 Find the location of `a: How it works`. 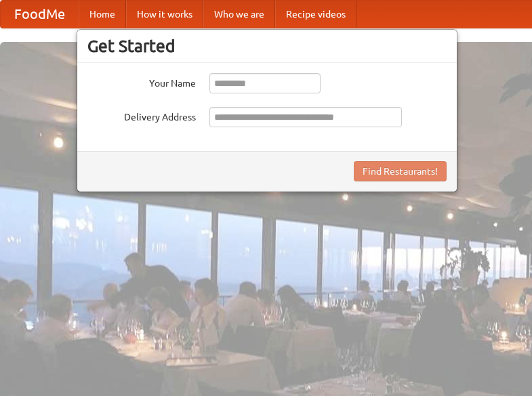

a: How it works is located at coordinates (165, 14).